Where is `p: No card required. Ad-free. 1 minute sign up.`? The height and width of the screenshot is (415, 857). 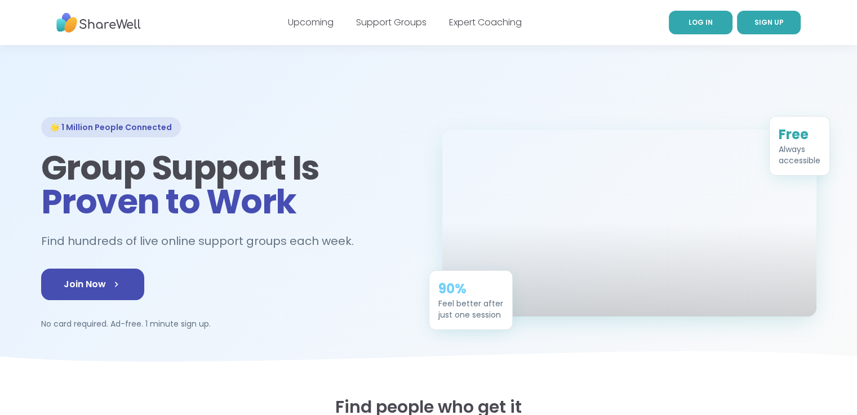 p: No card required. Ad-free. 1 minute sign up. is located at coordinates (228, 324).